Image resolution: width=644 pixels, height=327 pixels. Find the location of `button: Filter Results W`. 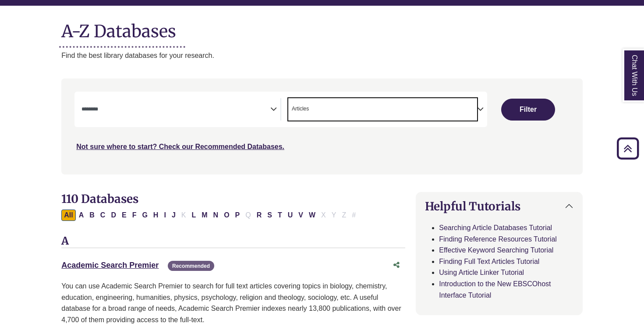

button: Filter Results W is located at coordinates (312, 215).